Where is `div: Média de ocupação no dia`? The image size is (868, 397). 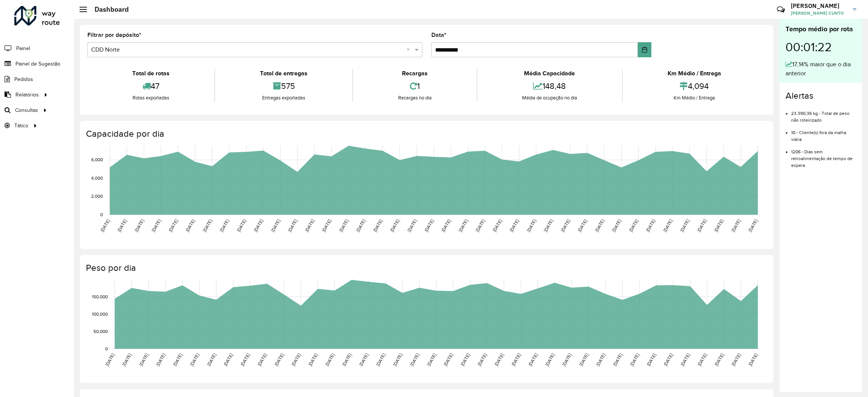
div: Média de ocupação no dia is located at coordinates (550, 98).